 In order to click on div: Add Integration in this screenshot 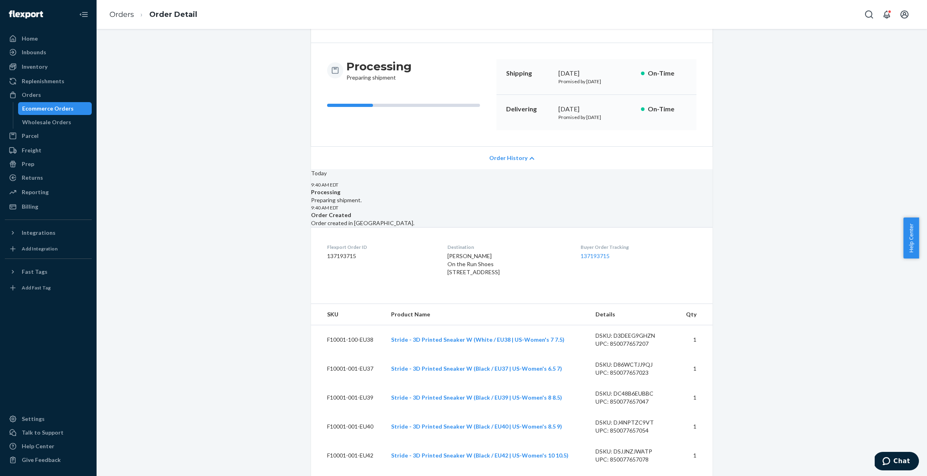, I will do `click(39, 249)`.